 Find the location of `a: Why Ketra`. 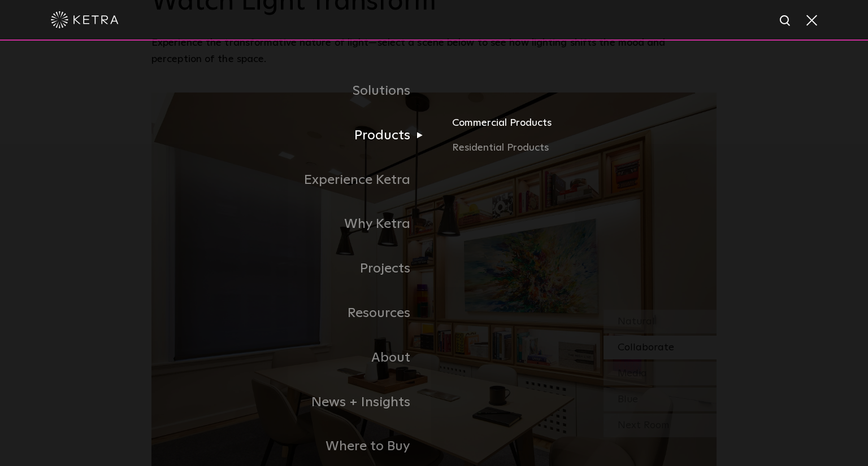

a: Why Ketra is located at coordinates (292, 224).